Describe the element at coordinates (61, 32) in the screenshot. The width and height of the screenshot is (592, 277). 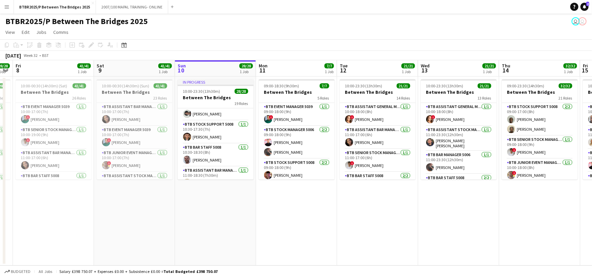
I see `a: Comms` at that location.